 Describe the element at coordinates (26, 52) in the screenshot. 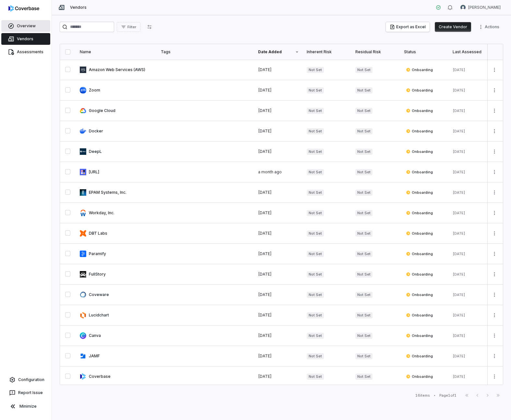

I see `a: Assessments` at that location.